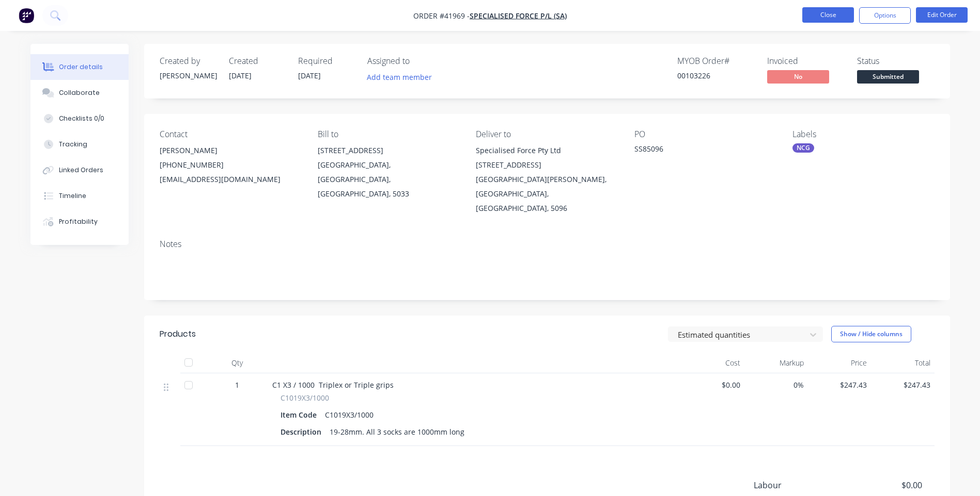 Image resolution: width=980 pixels, height=496 pixels. What do you see at coordinates (300, 415) in the screenshot?
I see `div: Item Code` at bounding box center [300, 415].